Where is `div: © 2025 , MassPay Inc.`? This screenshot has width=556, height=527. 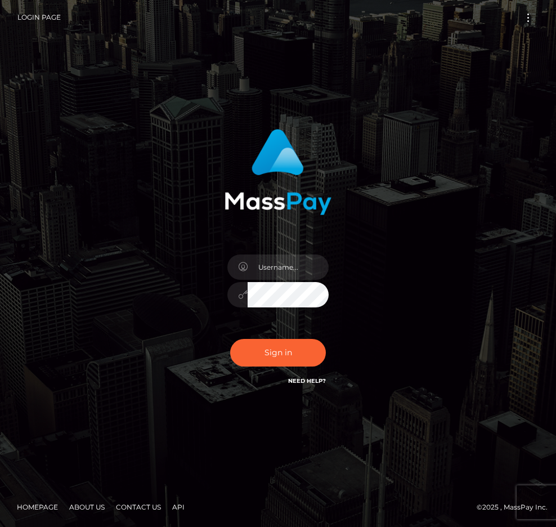
div: © 2025 , MassPay Inc. is located at coordinates (278, 507).